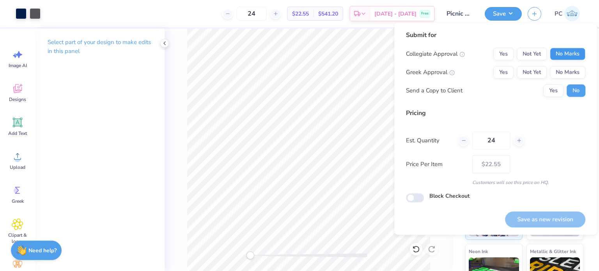 The image size is (599, 271). What do you see at coordinates (328, 14) in the screenshot?
I see `span: $541.20` at bounding box center [328, 14].